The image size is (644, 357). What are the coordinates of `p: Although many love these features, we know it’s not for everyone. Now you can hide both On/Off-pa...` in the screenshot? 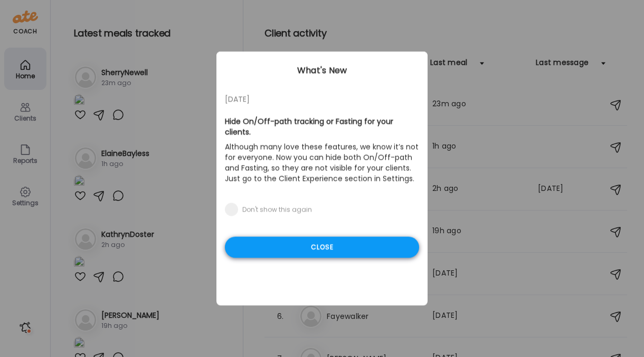 It's located at (322, 162).